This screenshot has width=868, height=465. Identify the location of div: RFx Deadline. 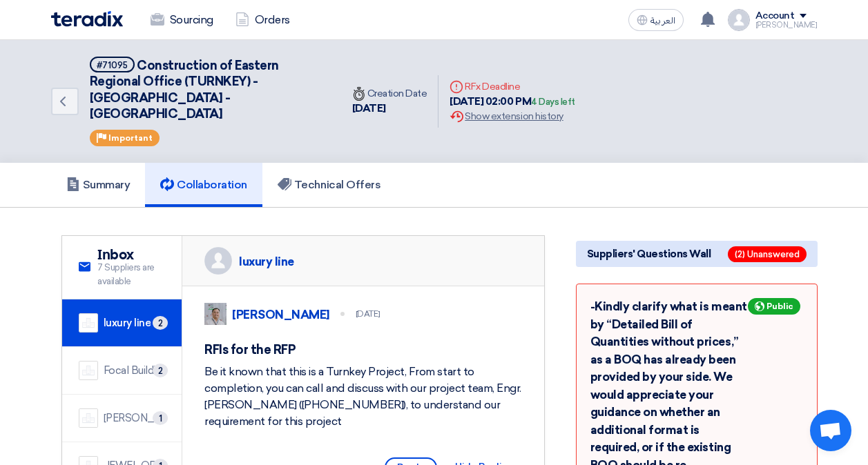
(512, 86).